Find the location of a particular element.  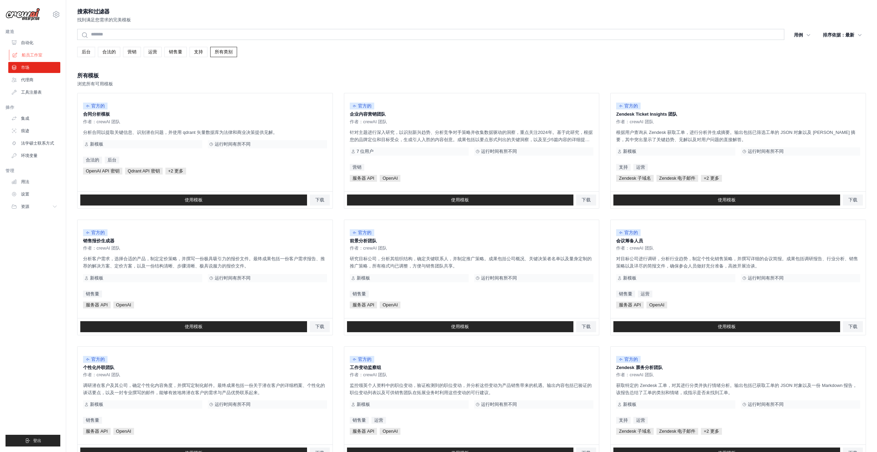

font: Zendesk 票务分析团队 is located at coordinates (639, 368).